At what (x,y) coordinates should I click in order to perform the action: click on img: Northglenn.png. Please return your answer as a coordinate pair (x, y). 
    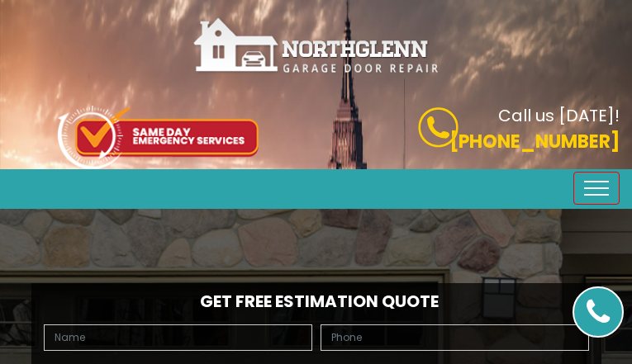
    Looking at the image, I should click on (317, 45).